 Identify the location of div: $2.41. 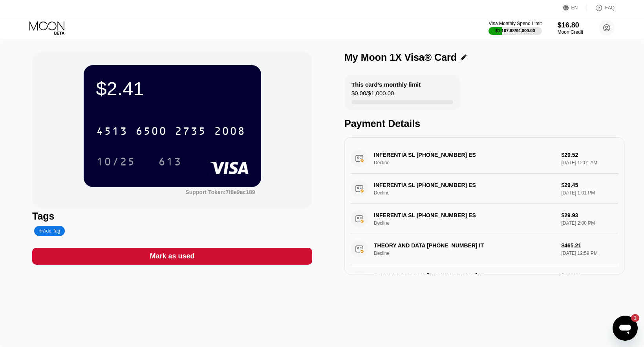
(172, 89).